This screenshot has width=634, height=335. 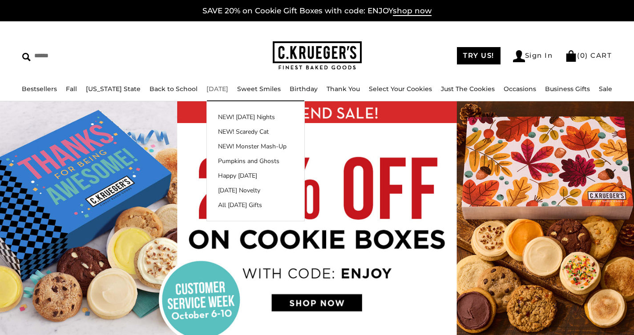 What do you see at coordinates (412, 11) in the screenshot?
I see `span: shop now` at bounding box center [412, 11].